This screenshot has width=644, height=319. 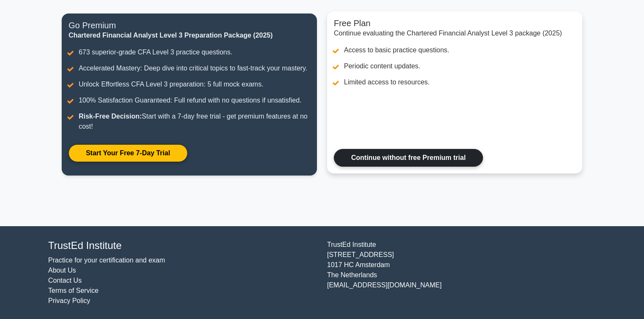 I want to click on a: Privacy Policy, so click(x=70, y=300).